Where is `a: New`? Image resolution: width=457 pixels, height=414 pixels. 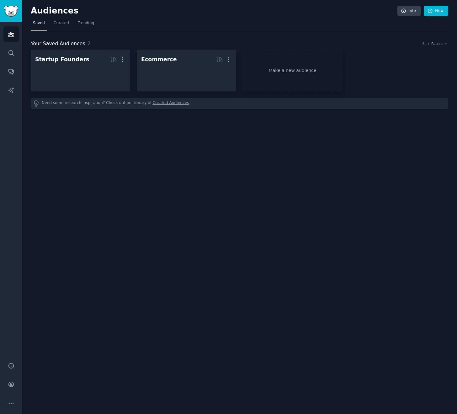 a: New is located at coordinates (436, 11).